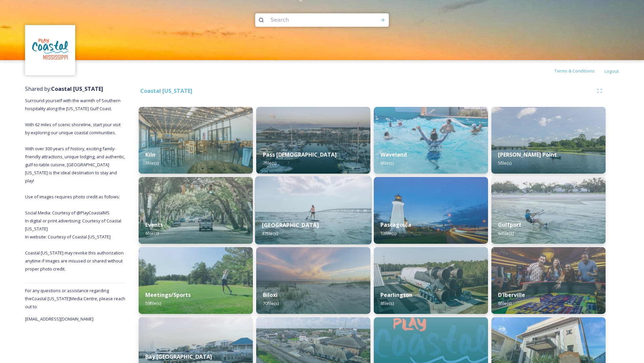 This screenshot has height=363, width=644. Describe the element at coordinates (431, 210) in the screenshot. I see `img: d3983f6d-f51d-442e-ba67-abd7ef3b86d6.jpg` at that location.